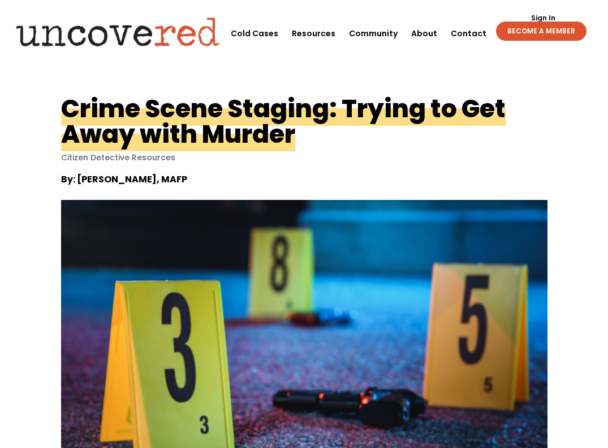 Image resolution: width=608 pixels, height=448 pixels. Describe the element at coordinates (284, 121) in the screenshot. I see `h1: Crime Scene Staging: Trying to Get Away with Murder` at that location.